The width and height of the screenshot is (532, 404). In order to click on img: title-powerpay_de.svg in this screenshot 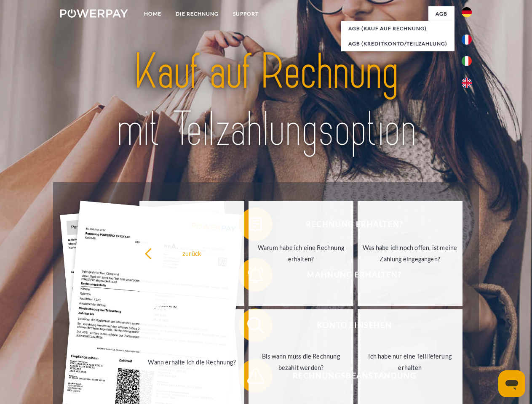, I will do `click(266, 101)`.